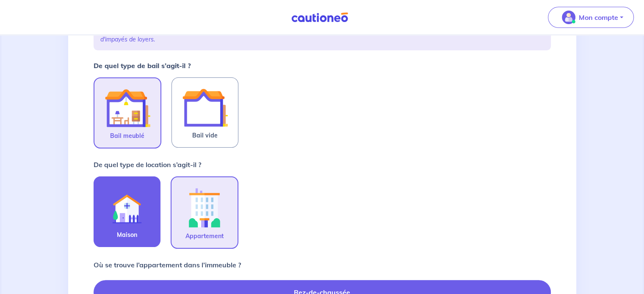 The height and width of the screenshot is (294, 644). I want to click on span: Bail vide, so click(205, 135).